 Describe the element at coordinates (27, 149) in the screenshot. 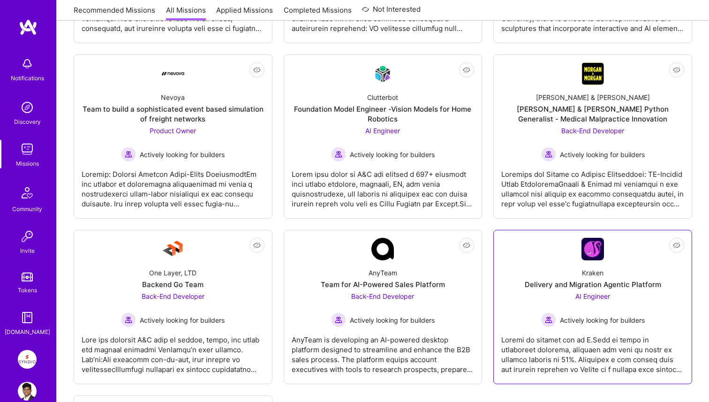

I see `img: teamwork` at that location.